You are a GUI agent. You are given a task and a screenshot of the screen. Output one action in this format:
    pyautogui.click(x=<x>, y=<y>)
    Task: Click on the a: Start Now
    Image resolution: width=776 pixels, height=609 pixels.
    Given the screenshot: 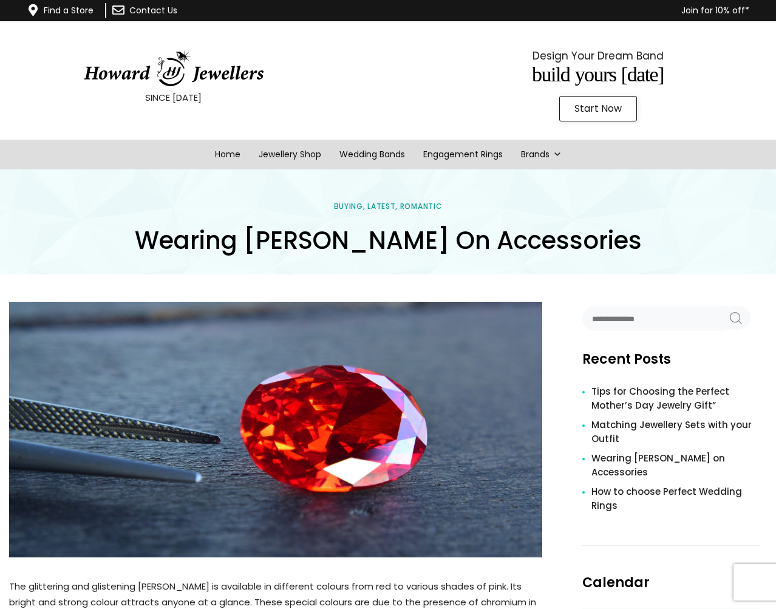 What is the action you would take?
    pyautogui.click(x=598, y=109)
    